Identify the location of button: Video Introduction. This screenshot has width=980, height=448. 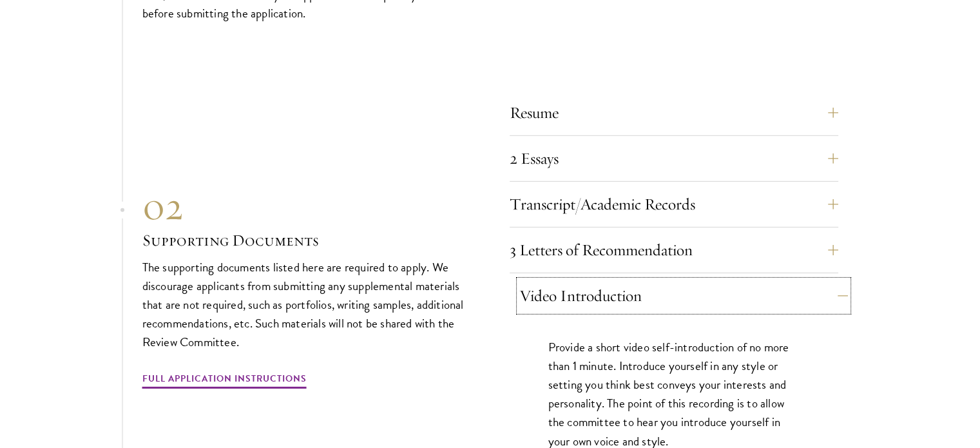
(684, 296).